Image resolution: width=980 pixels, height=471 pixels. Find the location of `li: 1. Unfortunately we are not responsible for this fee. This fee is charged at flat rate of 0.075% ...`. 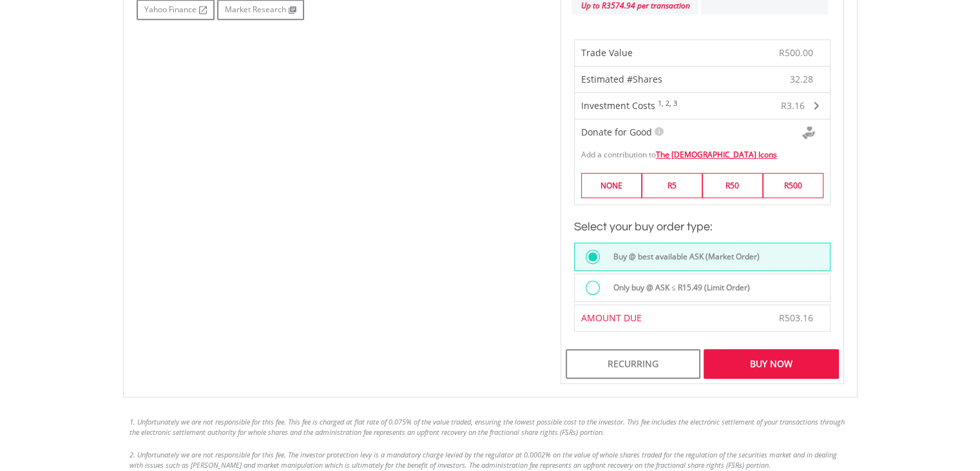

li: 1. Unfortunately we are not responsible for this fee. This fee is charged at flat rate of 0.075% ... is located at coordinates (490, 427).